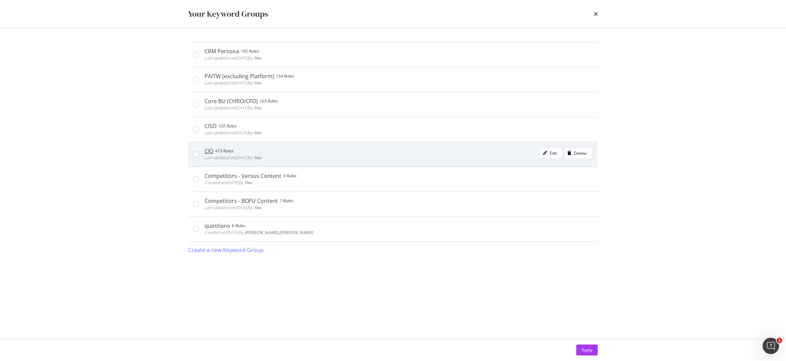  I want to click on div: questions, so click(217, 226).